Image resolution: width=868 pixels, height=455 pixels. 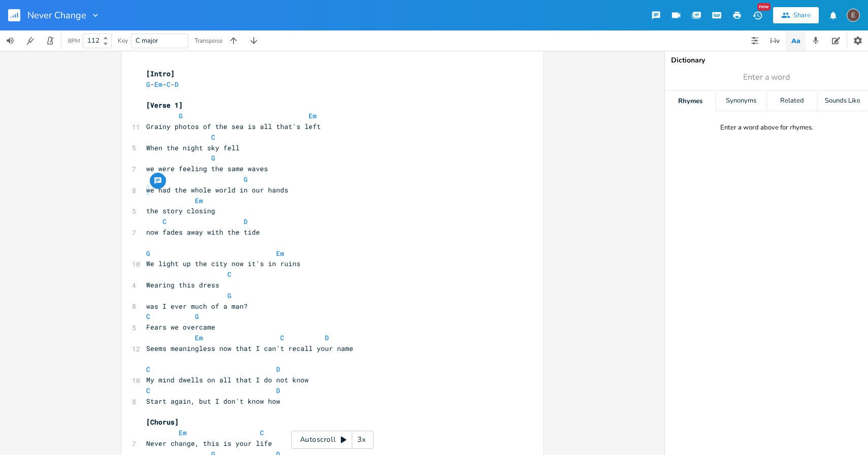 What do you see at coordinates (792, 101) in the screenshot?
I see `div: Related` at bounding box center [792, 101].